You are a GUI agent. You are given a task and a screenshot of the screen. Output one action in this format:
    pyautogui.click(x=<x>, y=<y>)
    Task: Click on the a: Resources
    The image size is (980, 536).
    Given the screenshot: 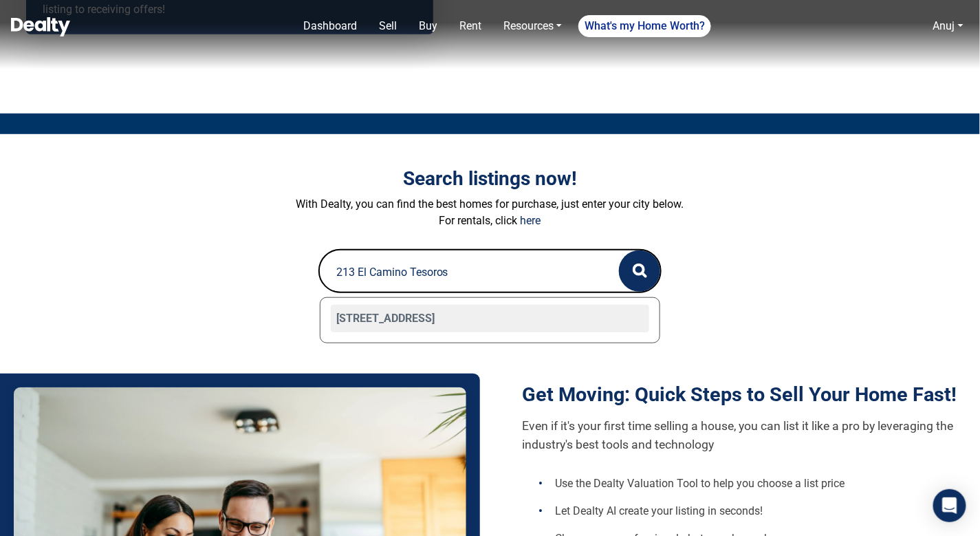 What is the action you would take?
    pyautogui.click(x=532, y=26)
    